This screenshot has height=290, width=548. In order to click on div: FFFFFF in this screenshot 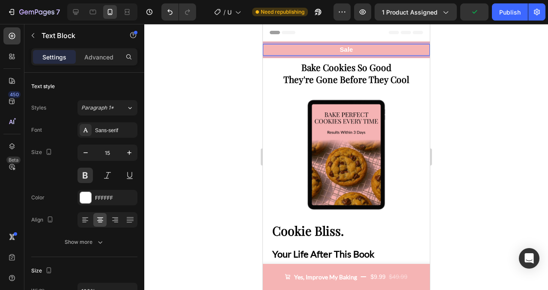, I will do `click(115, 198)`.